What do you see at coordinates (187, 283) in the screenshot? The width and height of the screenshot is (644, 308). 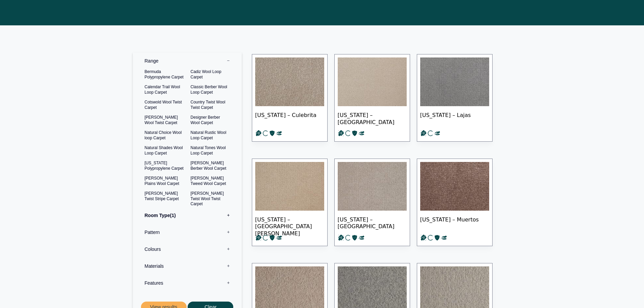 I see `label: Features` at bounding box center [187, 283].